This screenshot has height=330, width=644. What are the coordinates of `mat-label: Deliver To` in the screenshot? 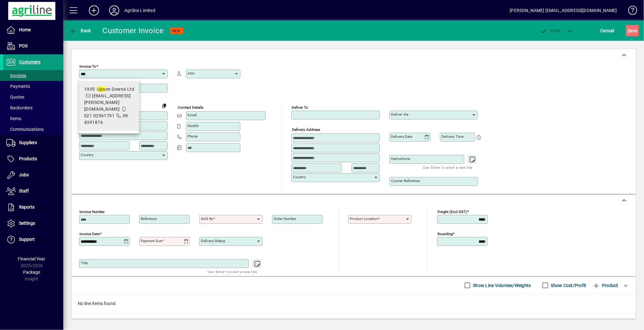 It's located at (299, 107).